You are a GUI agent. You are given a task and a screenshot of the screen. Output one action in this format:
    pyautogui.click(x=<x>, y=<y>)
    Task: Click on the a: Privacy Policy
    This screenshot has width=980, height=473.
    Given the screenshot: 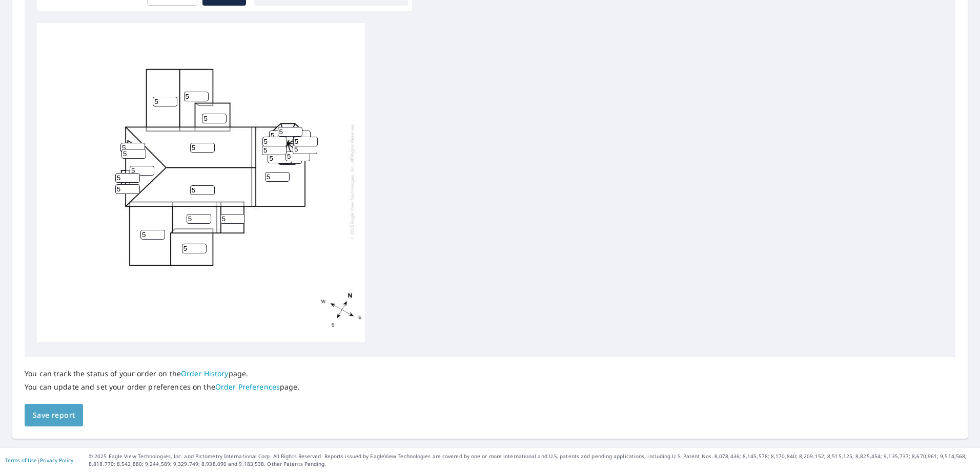 What is the action you would take?
    pyautogui.click(x=56, y=461)
    